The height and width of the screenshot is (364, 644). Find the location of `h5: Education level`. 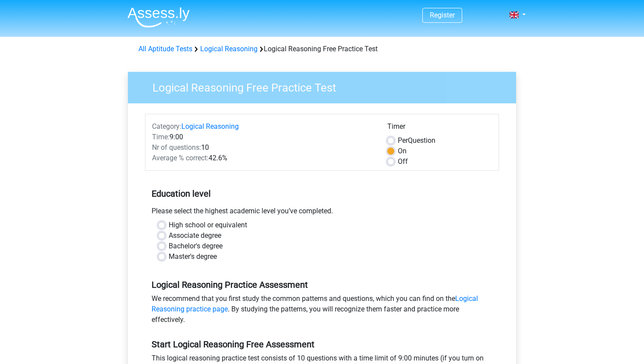

h5: Education level is located at coordinates (322, 194).